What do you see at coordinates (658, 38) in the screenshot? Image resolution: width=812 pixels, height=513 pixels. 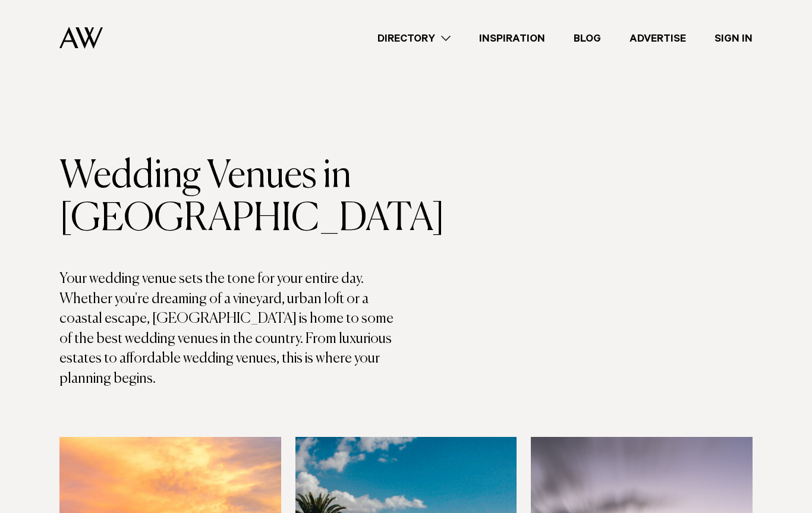 I see `a: Advertise` at bounding box center [658, 38].